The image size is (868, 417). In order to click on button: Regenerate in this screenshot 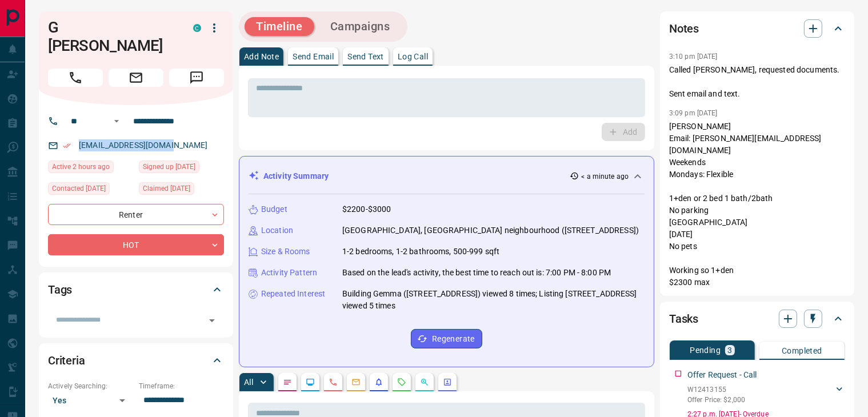, I will do `click(446, 338)`.